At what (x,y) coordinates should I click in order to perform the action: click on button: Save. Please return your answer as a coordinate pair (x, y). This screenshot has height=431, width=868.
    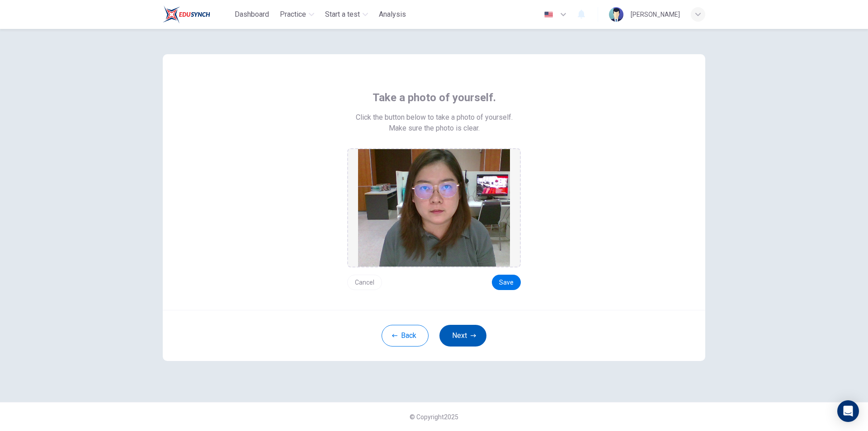
    Looking at the image, I should click on (507, 283).